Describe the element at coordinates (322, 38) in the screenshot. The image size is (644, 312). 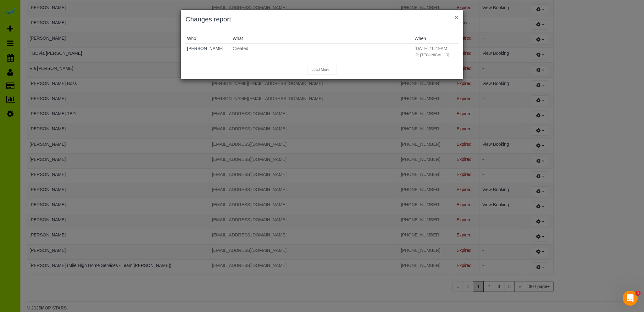
I see `th: What` at that location.